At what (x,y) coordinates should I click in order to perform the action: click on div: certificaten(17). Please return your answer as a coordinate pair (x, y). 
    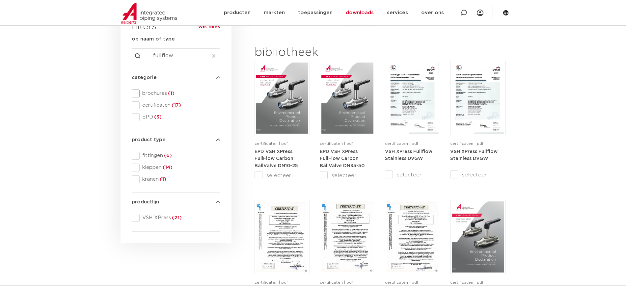
    Looking at the image, I should click on (176, 105).